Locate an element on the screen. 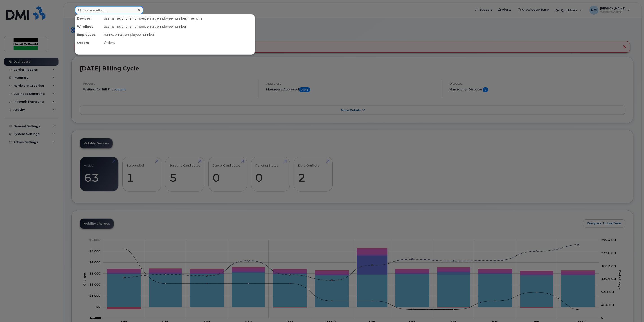  div: name, email, employee number is located at coordinates (179, 35).